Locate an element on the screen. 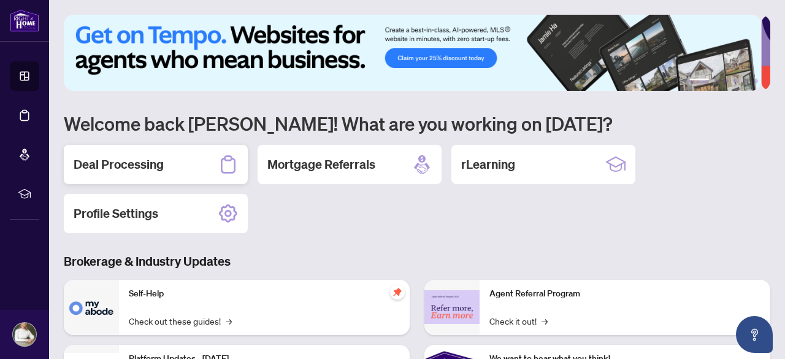  p: Agent Referral Program is located at coordinates (625, 294).